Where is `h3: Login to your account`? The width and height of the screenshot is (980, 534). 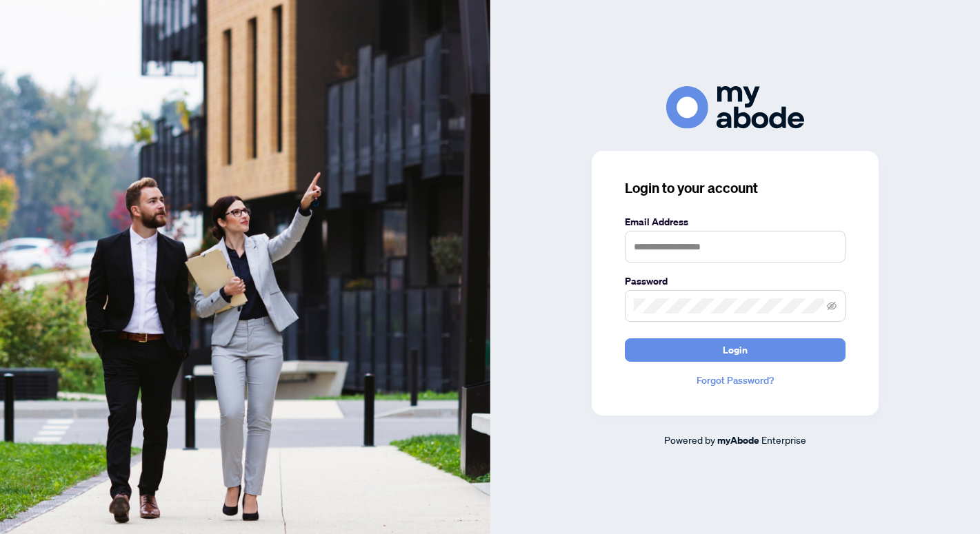
h3: Login to your account is located at coordinates (735, 188).